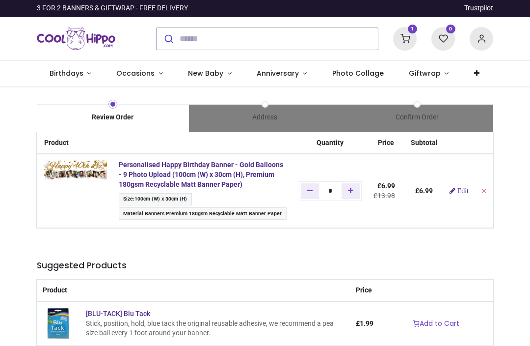 This screenshot has width=530, height=346. Describe the element at coordinates (160, 198) in the screenshot. I see `span: 100cm (W) x 30cm (H)` at that location.